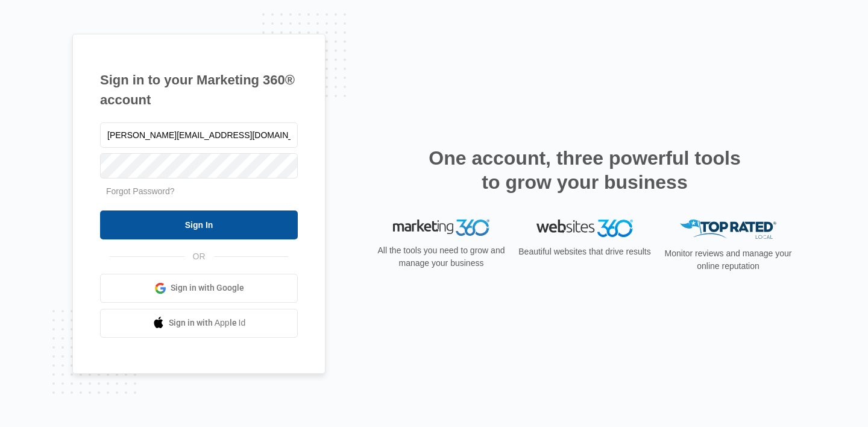  I want to click on a: Sign in with Apple Id, so click(199, 323).